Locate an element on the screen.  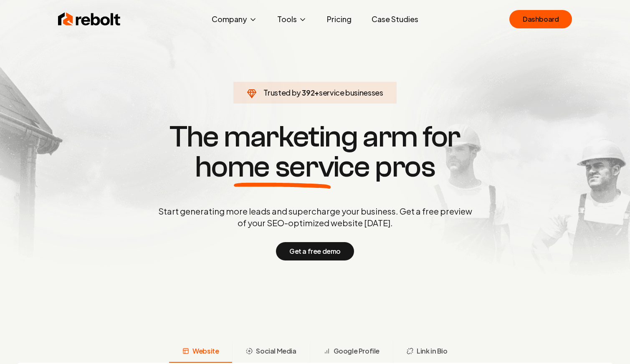
img: Rebolt Logo is located at coordinates (89, 19).